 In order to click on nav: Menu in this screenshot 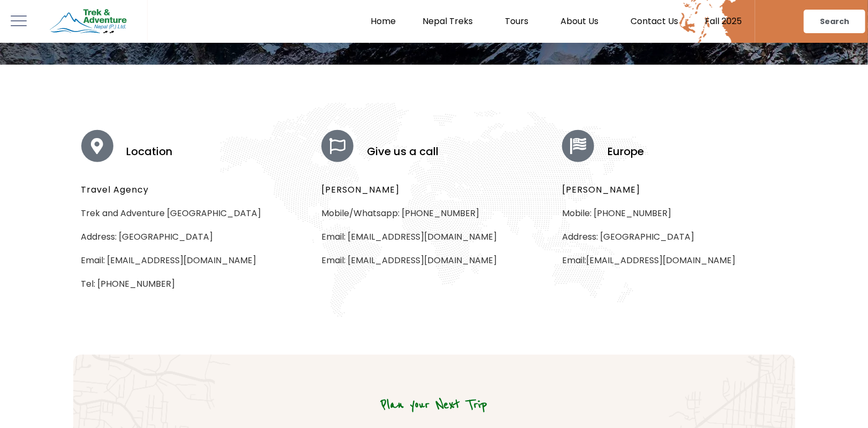, I will do `click(451, 21)`.